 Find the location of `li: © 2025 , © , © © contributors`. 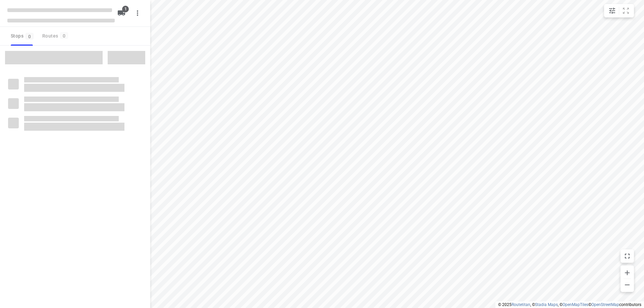

li: © 2025 , © , © © contributors is located at coordinates (570, 305).